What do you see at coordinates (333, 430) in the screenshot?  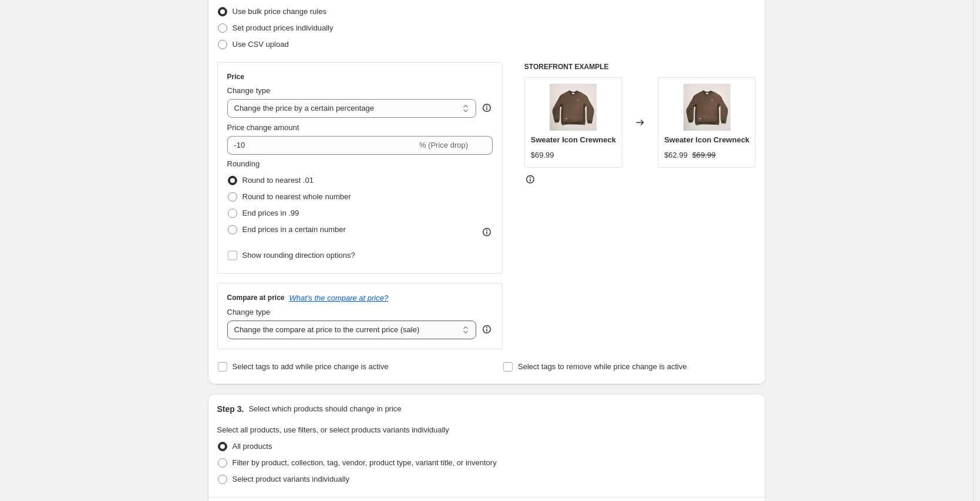 I see `span: Select all products, use filters, or select products variants individually` at bounding box center [333, 430].